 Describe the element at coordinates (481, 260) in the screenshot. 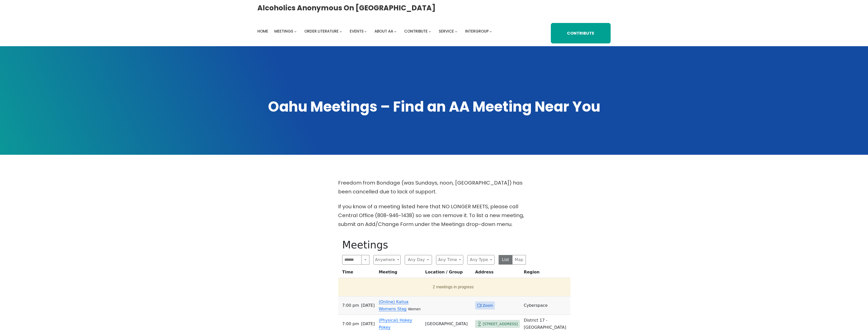

I see `button: Any Type` at that location.